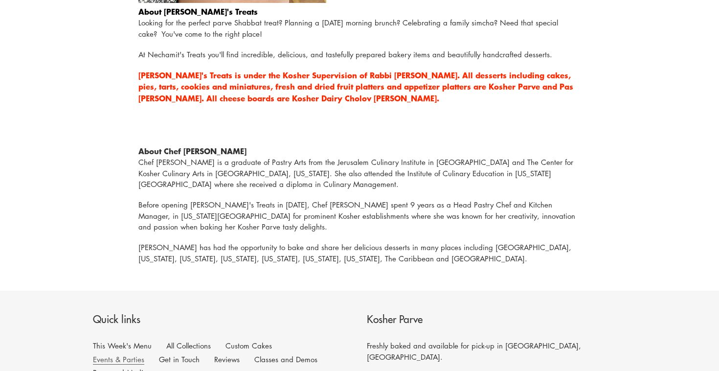 The width and height of the screenshot is (719, 371). What do you see at coordinates (249, 345) in the screenshot?
I see `a: Custom Cakes` at bounding box center [249, 345].